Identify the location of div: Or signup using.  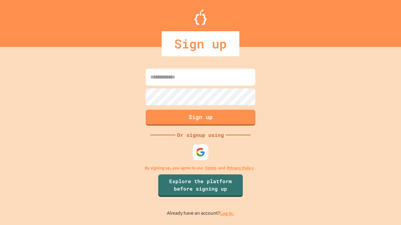
(200, 135).